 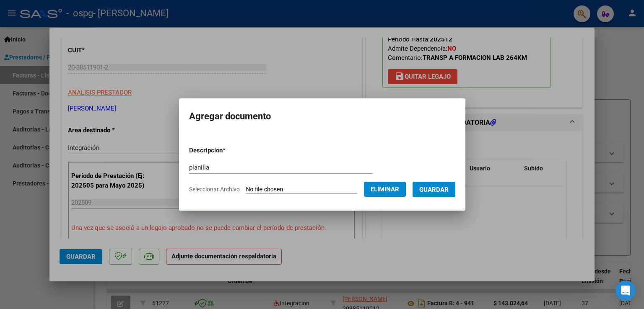 What do you see at coordinates (434, 189) in the screenshot?
I see `button: Guardar` at bounding box center [434, 189].